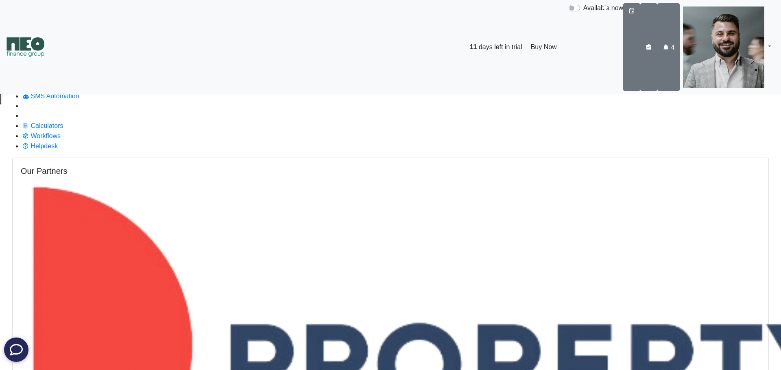 The height and width of the screenshot is (370, 781). Describe the element at coordinates (25, 47) in the screenshot. I see `img: 059dacac-a416-4b02-9db2-f97d6e9caa03-638947246969908673.png` at that location.